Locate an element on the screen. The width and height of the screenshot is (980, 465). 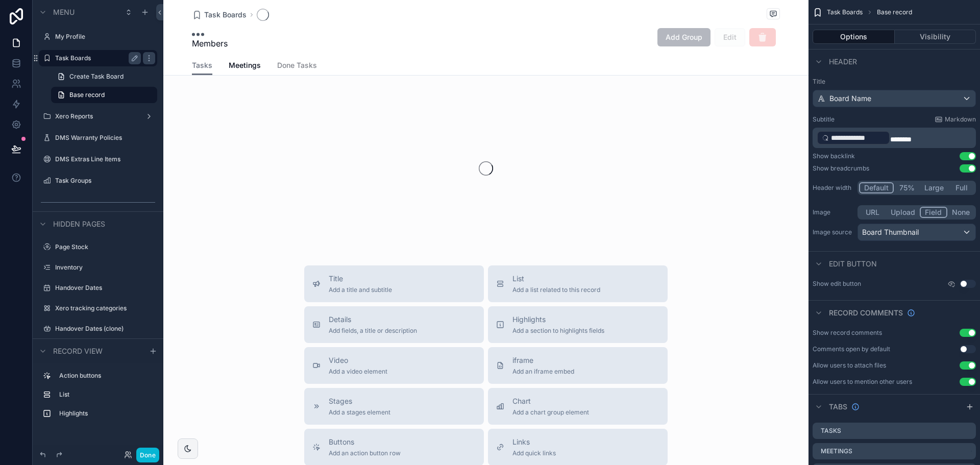
span: Add an iframe embed is located at coordinates (543, 372).